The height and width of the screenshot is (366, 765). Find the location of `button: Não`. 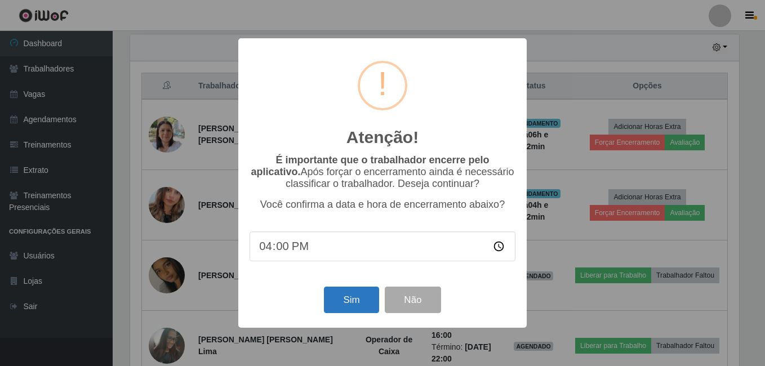

button: Não is located at coordinates (412, 300).